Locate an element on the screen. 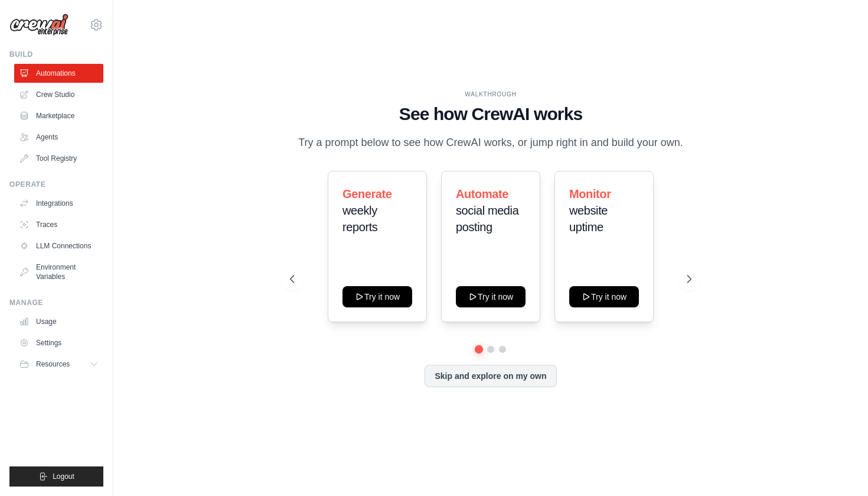 The image size is (868, 496). p: Try a prompt below to see how CrewAI works, or jump right in and build your own. is located at coordinates (491, 142).